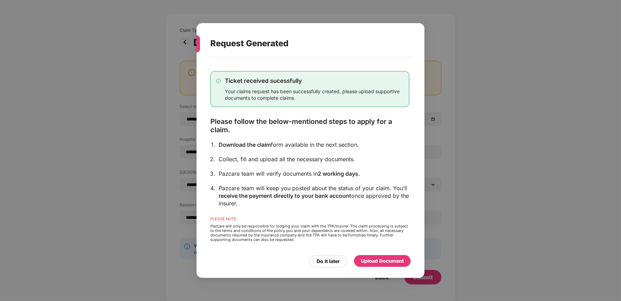 Image resolution: width=621 pixels, height=301 pixels. What do you see at coordinates (314, 196) in the screenshot?
I see `div: Pazcare team will keep you posted about the status of your claim. You’ll once approved by the ins...` at bounding box center [314, 196].